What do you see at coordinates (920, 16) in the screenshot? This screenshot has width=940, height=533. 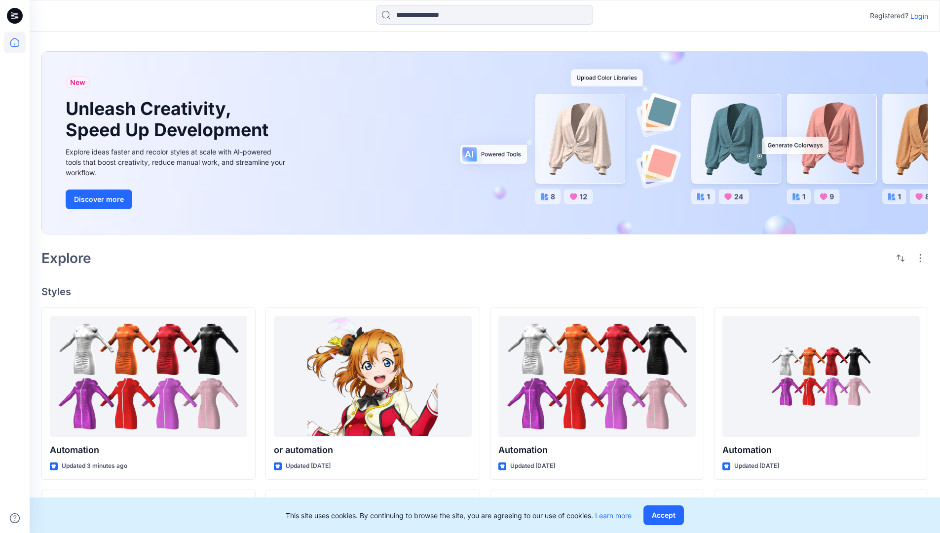 I see `p: Login` at bounding box center [920, 16].